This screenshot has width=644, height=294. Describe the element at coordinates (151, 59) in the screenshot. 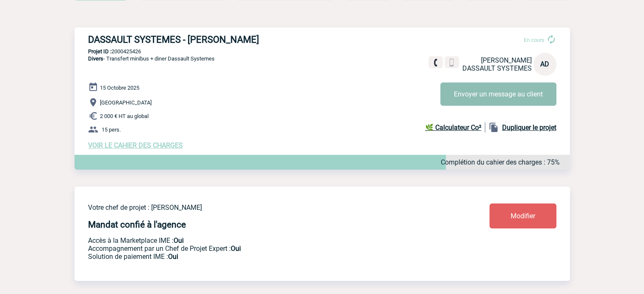

I see `span: - Transfert minibus + diner Dassault Systemes` at that location.